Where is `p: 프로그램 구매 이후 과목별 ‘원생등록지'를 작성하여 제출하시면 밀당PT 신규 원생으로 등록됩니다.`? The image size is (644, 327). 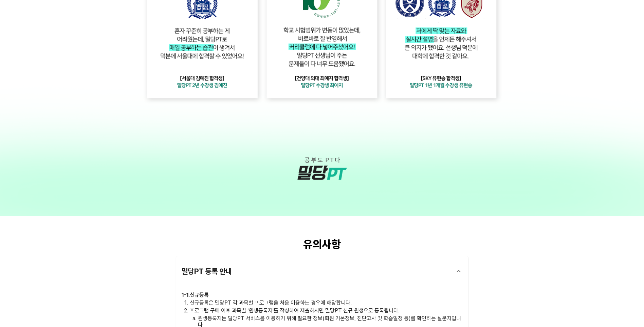 p: 프로그램 구매 이후 과목별 ‘원생등록지'를 작성하여 제출하시면 밀당PT 신규 원생으로 등록됩니다. is located at coordinates (326, 310).